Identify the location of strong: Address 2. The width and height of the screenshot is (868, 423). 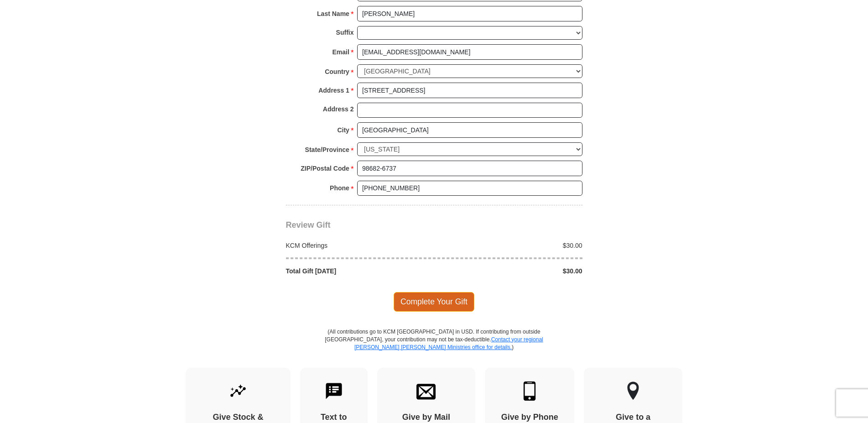
(338, 109).